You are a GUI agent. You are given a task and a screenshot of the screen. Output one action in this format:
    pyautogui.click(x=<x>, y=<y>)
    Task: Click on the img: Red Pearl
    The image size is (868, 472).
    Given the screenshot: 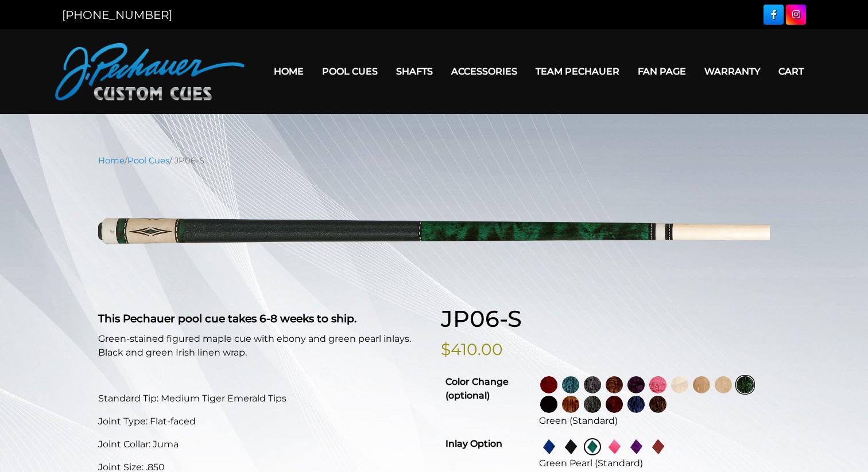 What is the action you would take?
    pyautogui.click(x=658, y=447)
    